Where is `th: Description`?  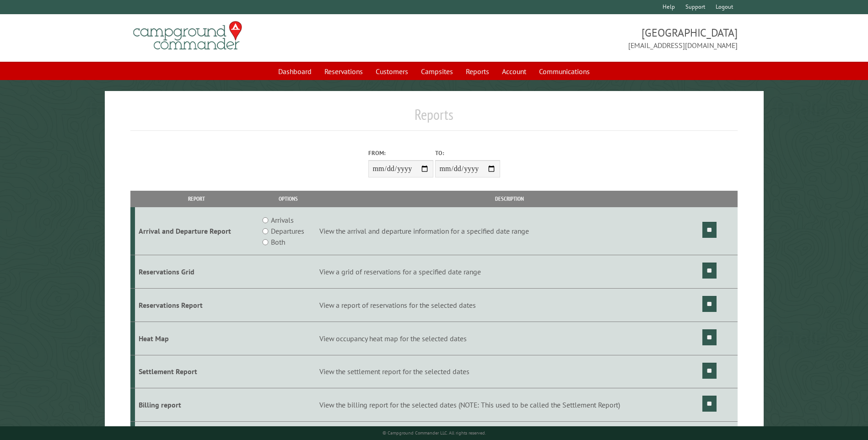
th: Description is located at coordinates (509, 198).